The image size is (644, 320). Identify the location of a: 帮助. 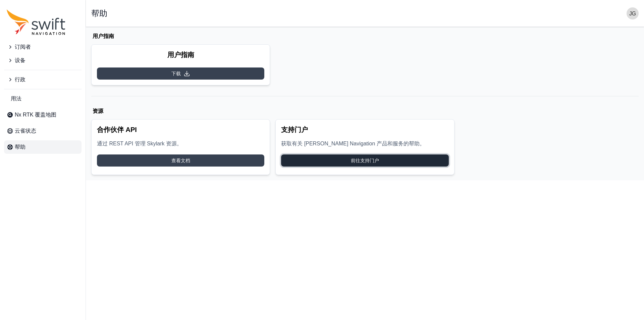
(43, 147).